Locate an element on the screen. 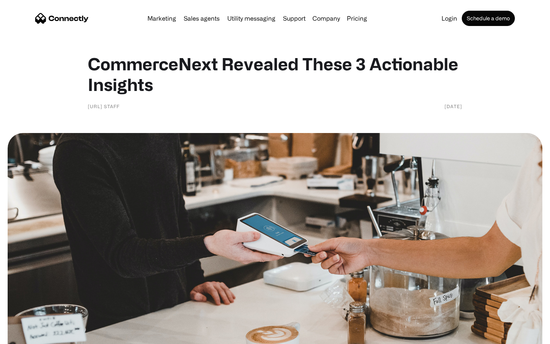 The width and height of the screenshot is (550, 344). div: Company is located at coordinates (326, 18).